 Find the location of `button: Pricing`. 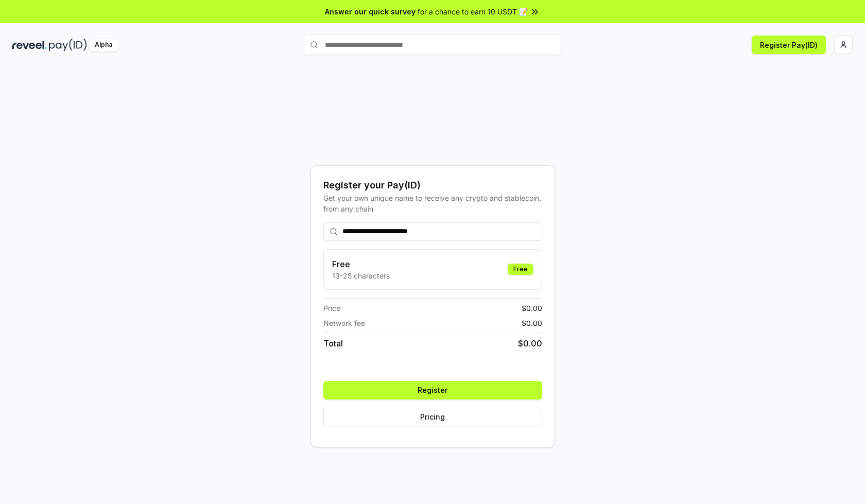

button: Pricing is located at coordinates (432, 417).